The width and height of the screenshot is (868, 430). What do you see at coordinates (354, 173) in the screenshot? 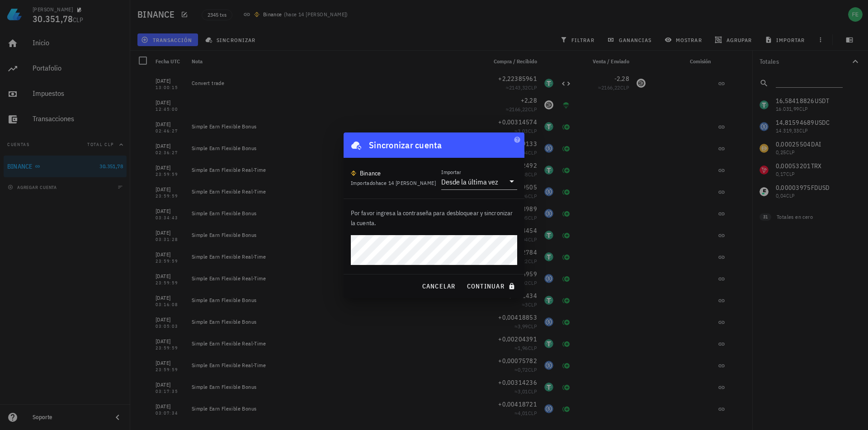
I see `img: 270.png` at bounding box center [354, 173].